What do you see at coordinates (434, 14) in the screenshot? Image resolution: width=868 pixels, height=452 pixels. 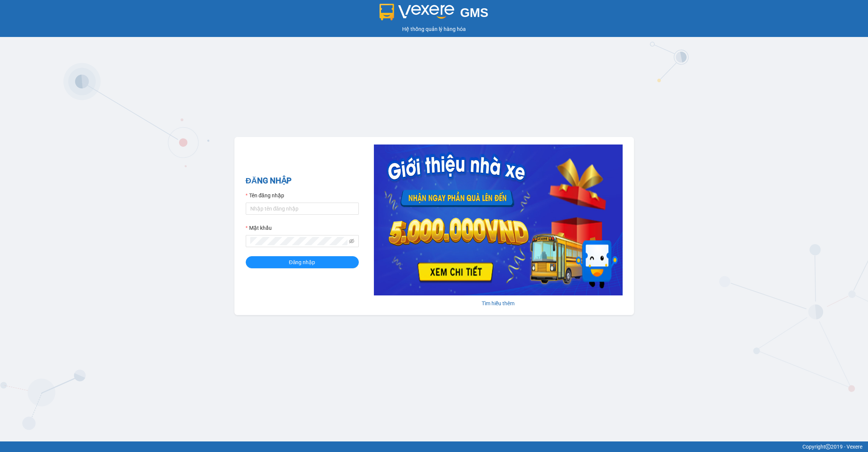 I see `a: GMS` at bounding box center [434, 14].